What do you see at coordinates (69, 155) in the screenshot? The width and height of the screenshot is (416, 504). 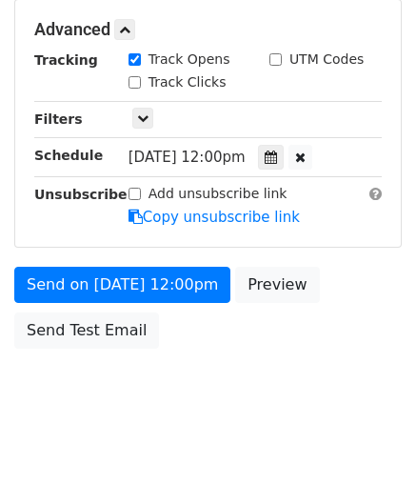 I see `strong: Schedule` at bounding box center [69, 155].